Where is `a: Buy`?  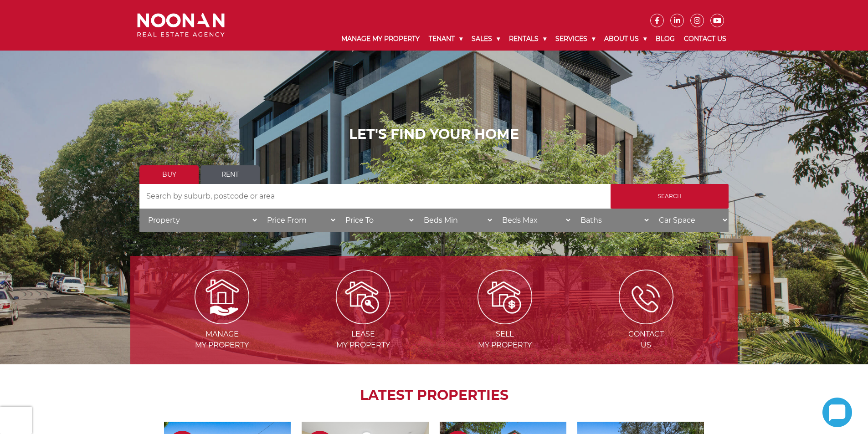 a: Buy is located at coordinates (169, 174).